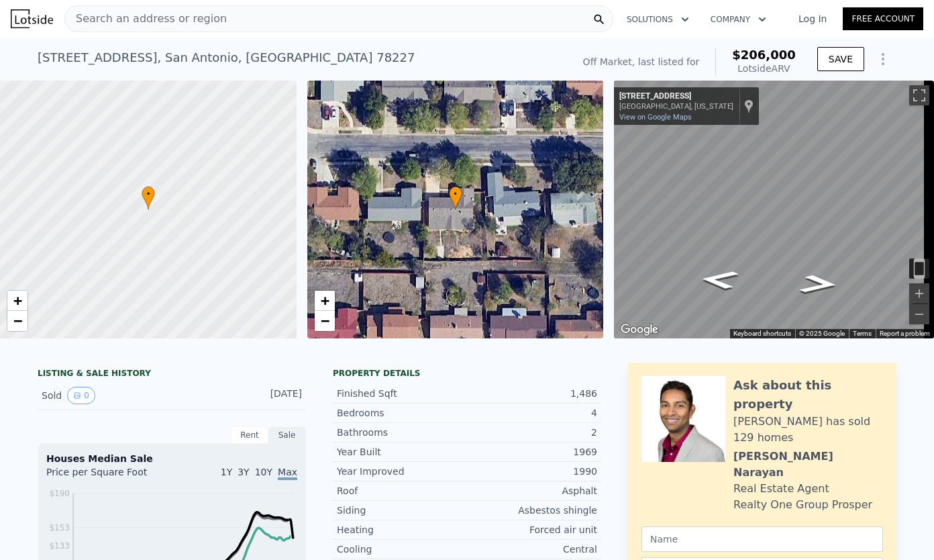  I want to click on span: Max, so click(287, 473).